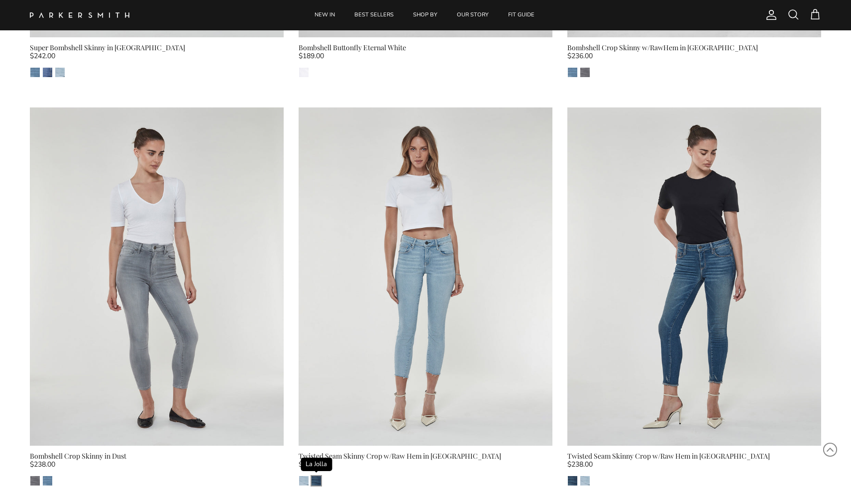 The width and height of the screenshot is (851, 488). I want to click on a: Brentwood, so click(47, 72).